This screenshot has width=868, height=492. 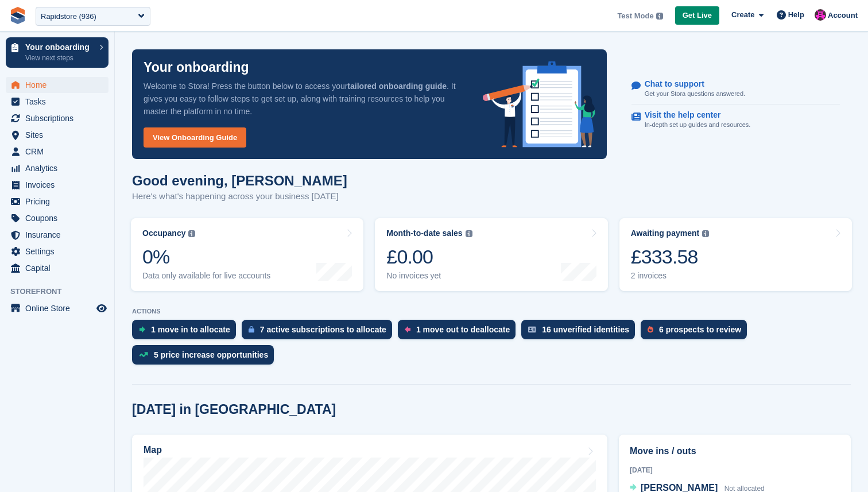 What do you see at coordinates (429, 257) in the screenshot?
I see `div: £0.00` at bounding box center [429, 257].